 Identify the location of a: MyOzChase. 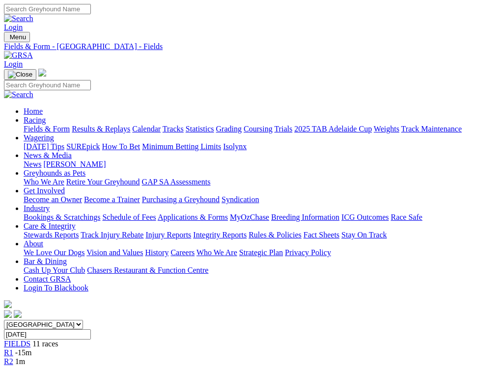
(250, 217).